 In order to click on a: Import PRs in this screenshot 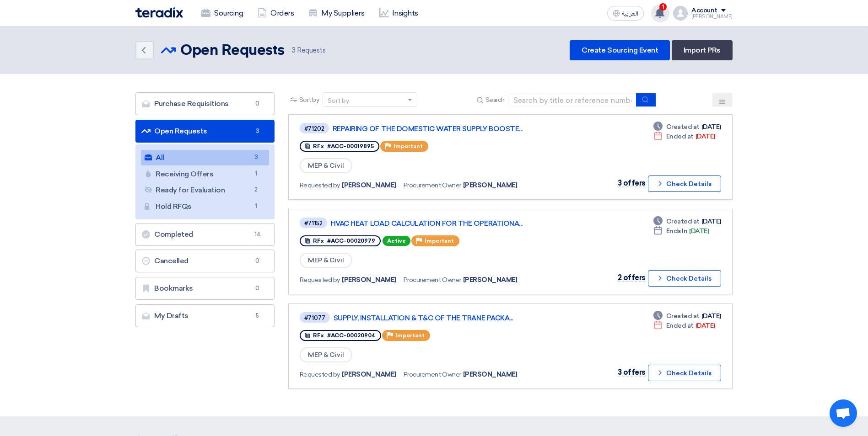, I will do `click(702, 51)`.